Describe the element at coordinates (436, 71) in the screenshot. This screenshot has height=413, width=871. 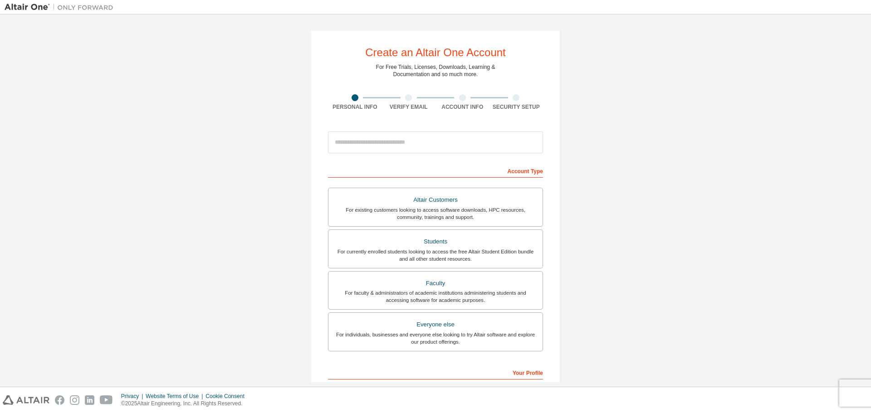
I see `div: For Free Trials, Licenses, Downloads, Learning & Documentation and so much more.` at that location.